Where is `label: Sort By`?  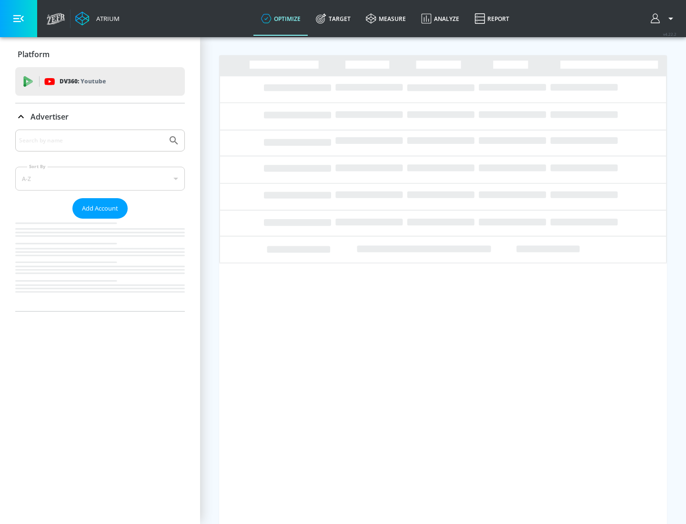
label: Sort By is located at coordinates (37, 166).